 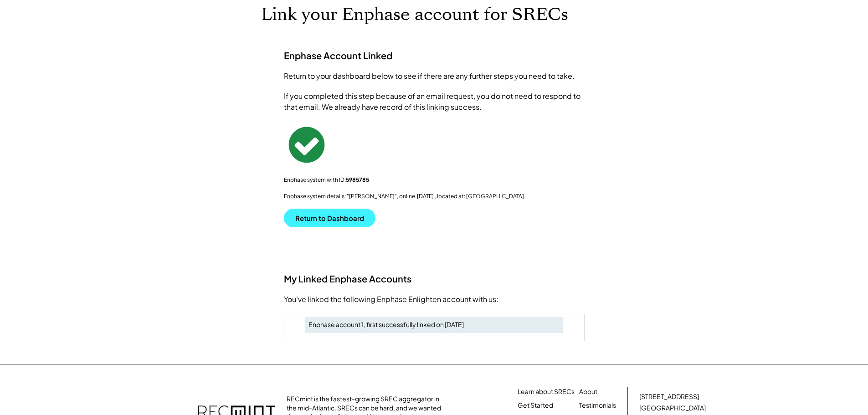 What do you see at coordinates (338, 55) in the screenshot?
I see `h3: Enphase Account Linked` at bounding box center [338, 55].